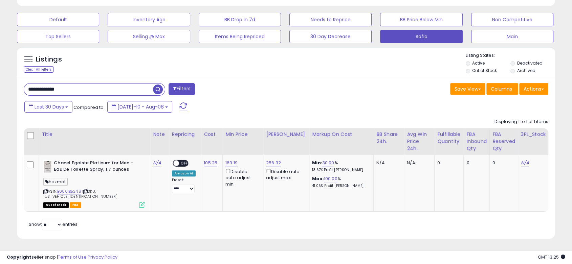 Image resolution: width=572 pixels, height=264 pixels. Describe the element at coordinates (232, 163) in the screenshot. I see `a: 169.19` at that location.